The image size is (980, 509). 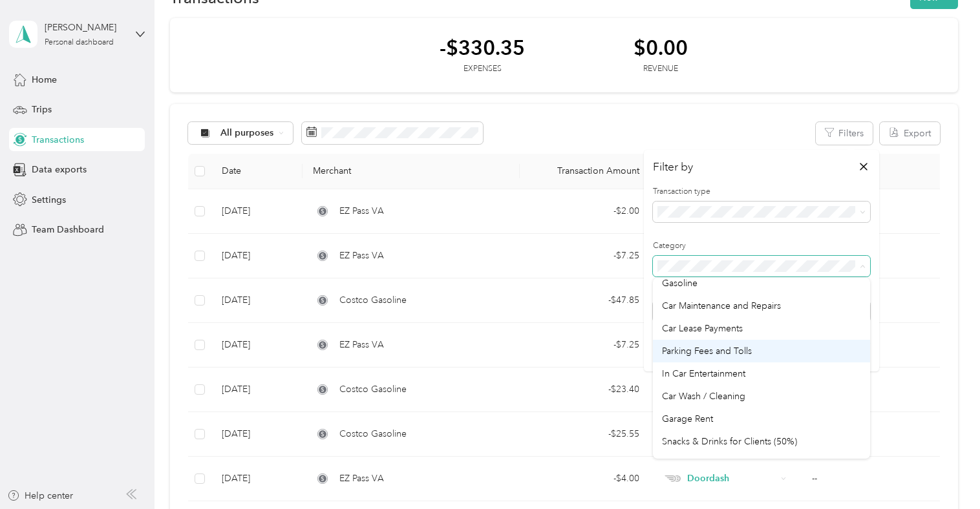 I want to click on img: Legacy Icon [Doordash], so click(x=672, y=479).